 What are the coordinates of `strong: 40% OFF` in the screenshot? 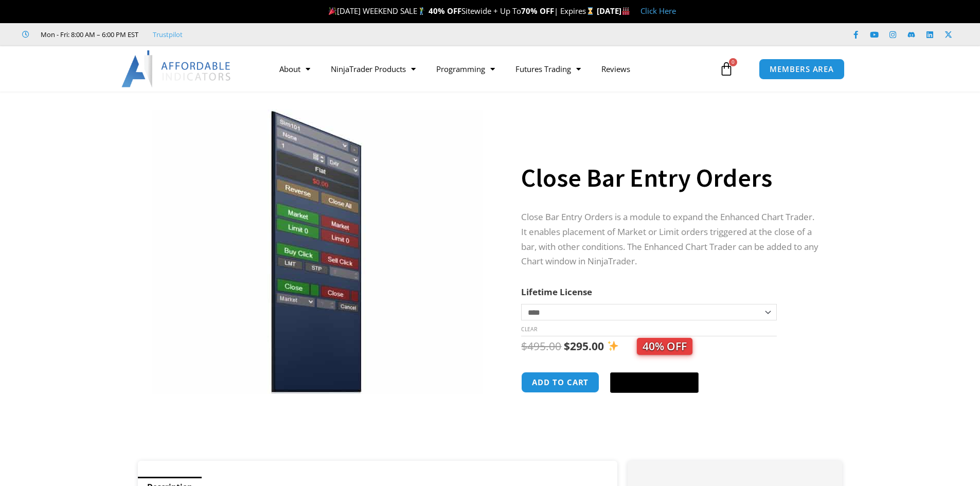 It's located at (445, 10).